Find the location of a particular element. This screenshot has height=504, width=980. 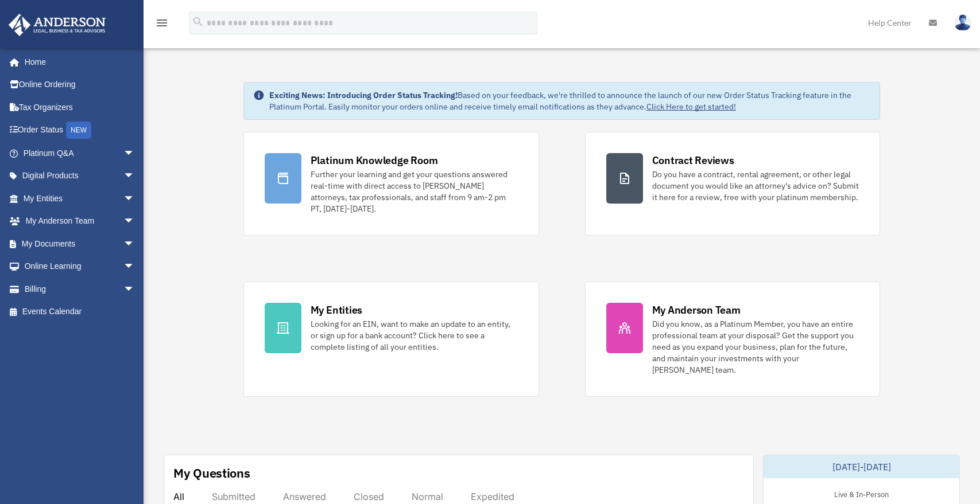

div: Platinum Knowledge Room is located at coordinates (375, 160).